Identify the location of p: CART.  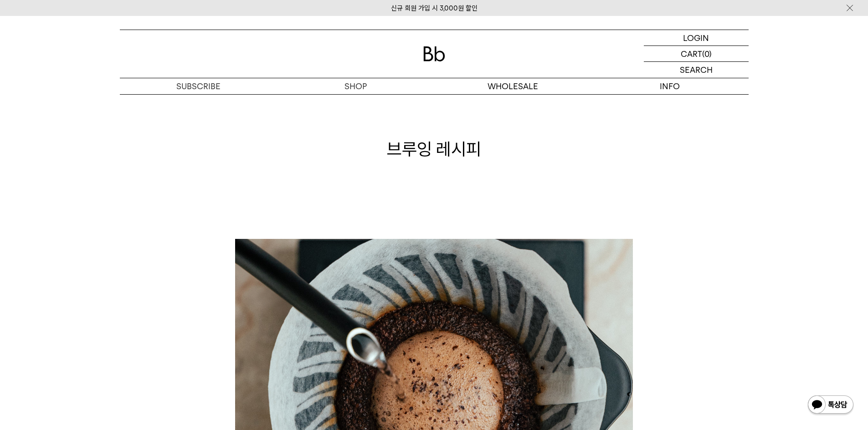
(691, 54).